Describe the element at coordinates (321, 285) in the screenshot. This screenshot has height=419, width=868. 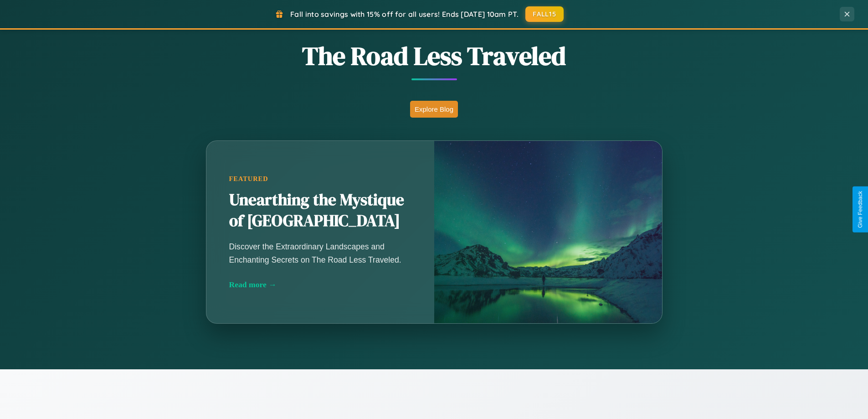
I see `div: Read more →` at that location.